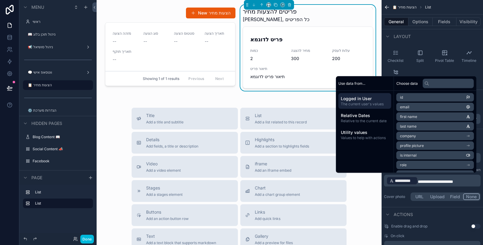 Image resolution: width=483 pixels, height=245 pixels. Describe the element at coordinates (87, 239) in the screenshot. I see `button: Done` at that location.